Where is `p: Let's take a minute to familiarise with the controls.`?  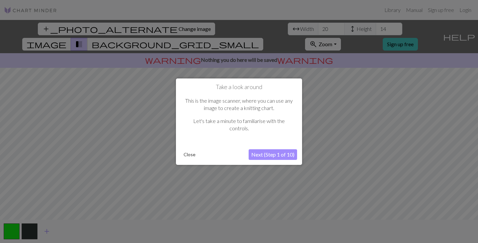 p: Let's take a minute to familiarise with the controls. is located at coordinates (239, 125).